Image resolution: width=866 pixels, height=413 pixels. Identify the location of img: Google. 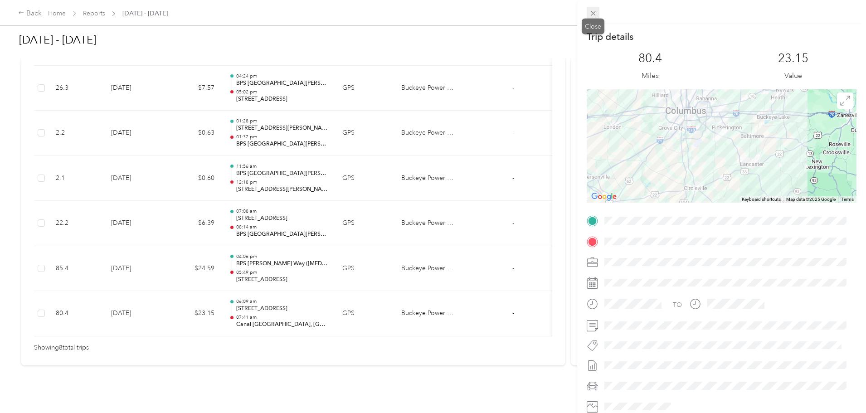
(604, 197).